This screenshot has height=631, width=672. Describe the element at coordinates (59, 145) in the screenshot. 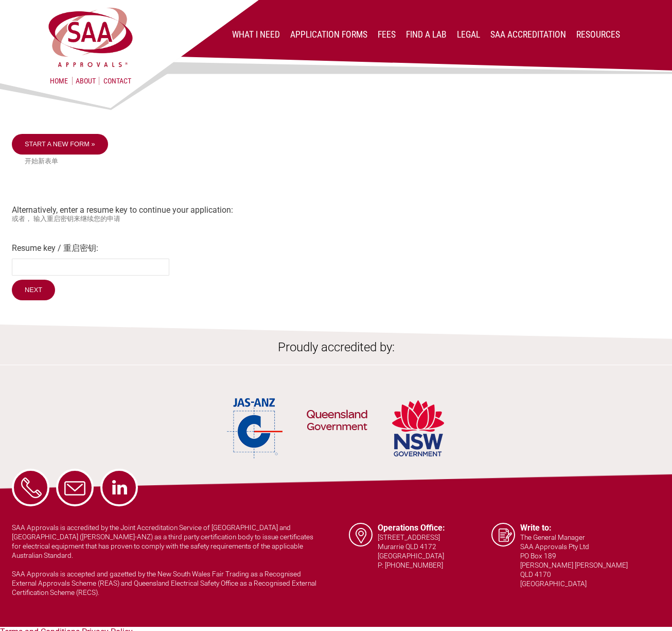

I see `a: Start a new form »` at that location.